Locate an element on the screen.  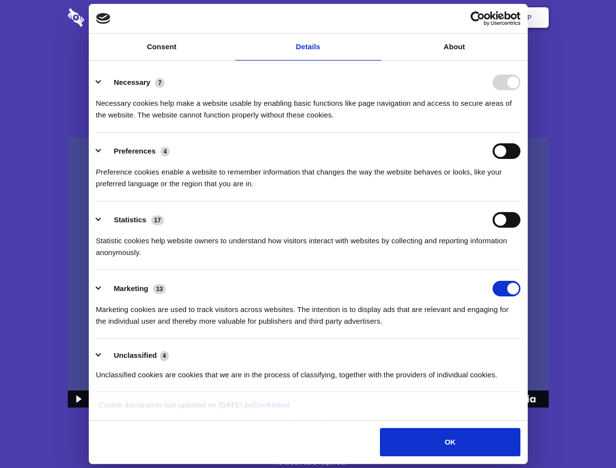
img: logo-wordmark-white-trans-d4663122ce5f474addd5e946df7df03e33cb6a1c49d2221995e7729f52c070b2.svg is located at coordinates (109, 18).